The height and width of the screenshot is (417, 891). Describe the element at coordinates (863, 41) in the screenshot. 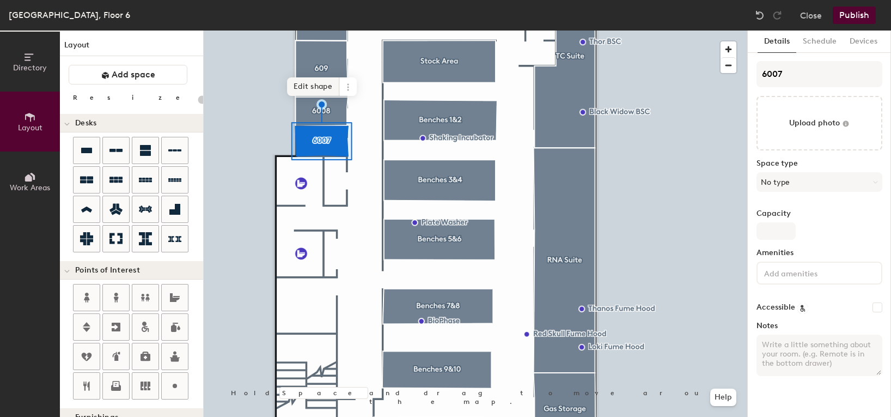

I see `button: Devices` at that location.